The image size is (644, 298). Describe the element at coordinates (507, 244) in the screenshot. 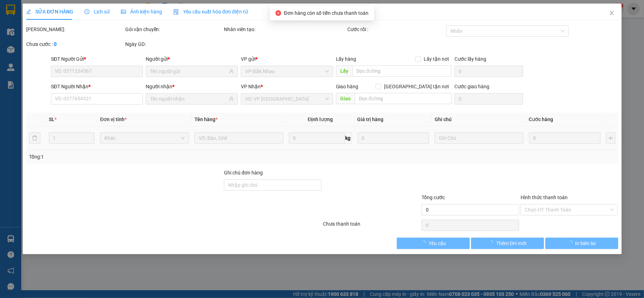

I see `button: Thêm ĐH mới` at that location.